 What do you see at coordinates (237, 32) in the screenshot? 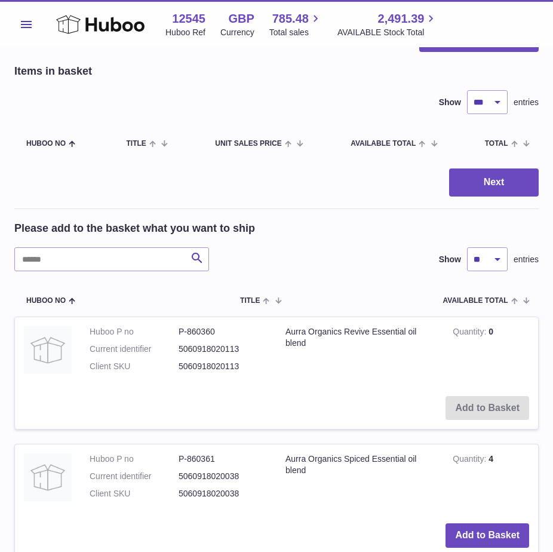
I see `div: Currency` at bounding box center [237, 32].